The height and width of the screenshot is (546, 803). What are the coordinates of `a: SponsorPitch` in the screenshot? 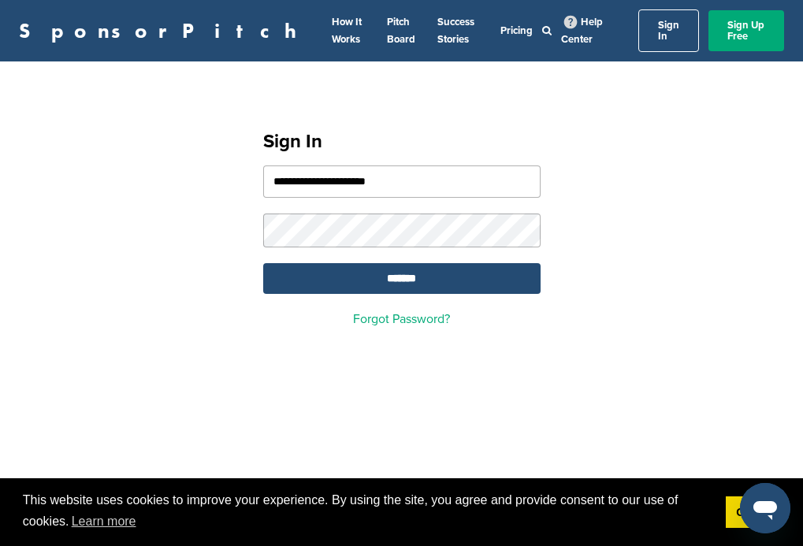 It's located at (162, 31).